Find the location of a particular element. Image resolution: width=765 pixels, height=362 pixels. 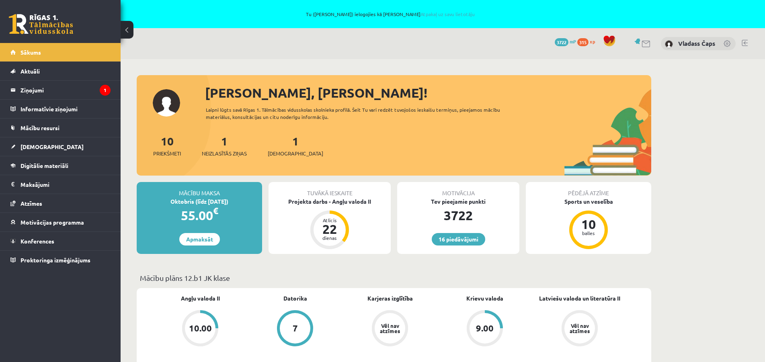

a: 315 xp is located at coordinates (588, 41).